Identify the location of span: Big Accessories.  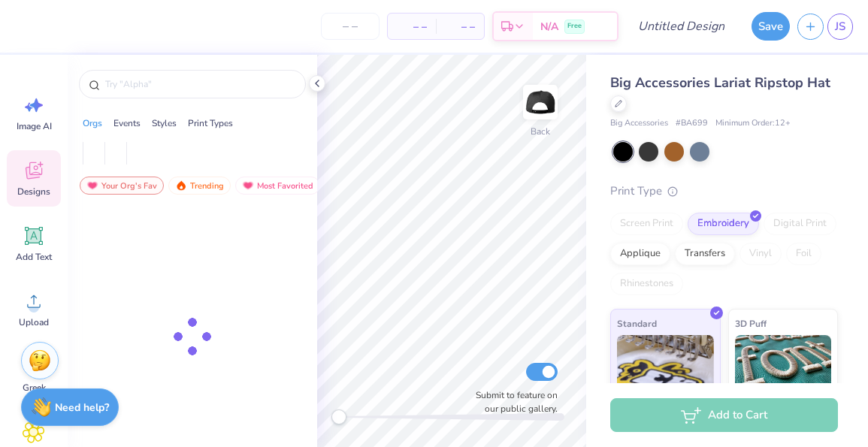
(639, 123).